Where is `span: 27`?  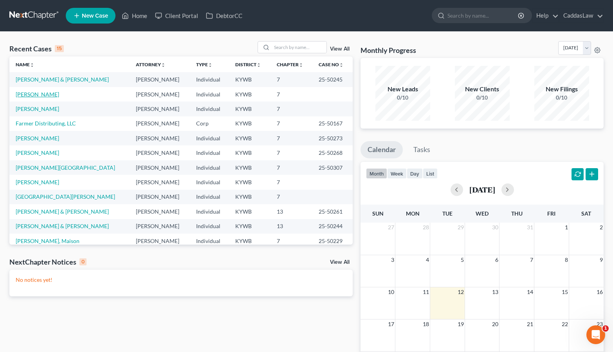
span: 27 is located at coordinates (391, 227).